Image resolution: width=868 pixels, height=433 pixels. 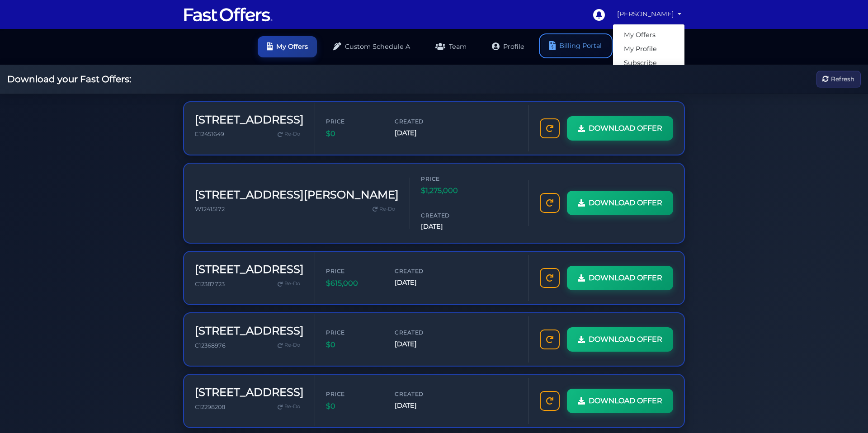 I want to click on span: $615,000, so click(x=353, y=284).